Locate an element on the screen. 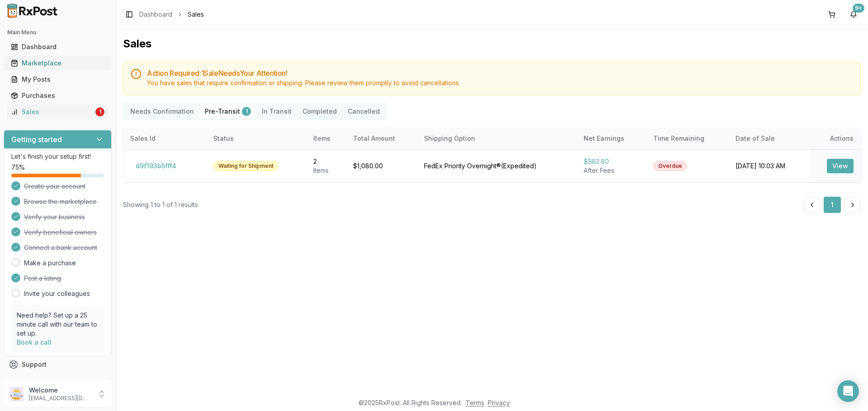 The image size is (868, 411). span: Sales is located at coordinates (195, 14).